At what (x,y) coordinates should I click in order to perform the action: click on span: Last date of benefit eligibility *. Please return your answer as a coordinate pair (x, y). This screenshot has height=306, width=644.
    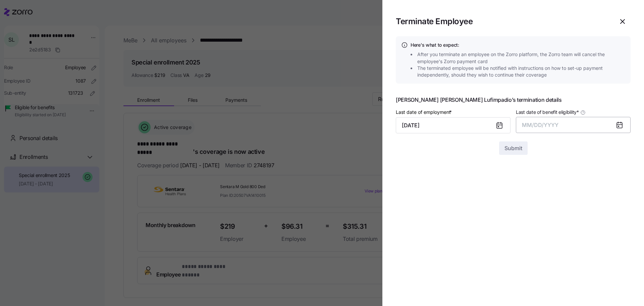
    Looking at the image, I should click on (547, 112).